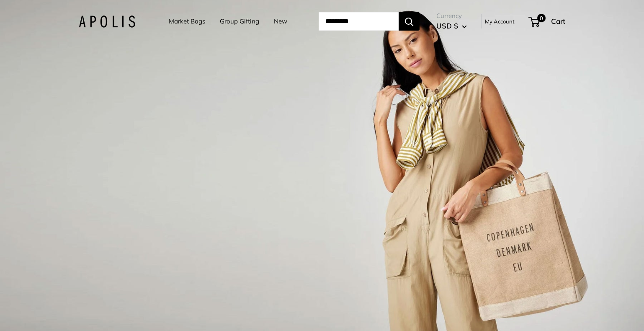 Image resolution: width=644 pixels, height=331 pixels. I want to click on a: Group Gifting, so click(240, 22).